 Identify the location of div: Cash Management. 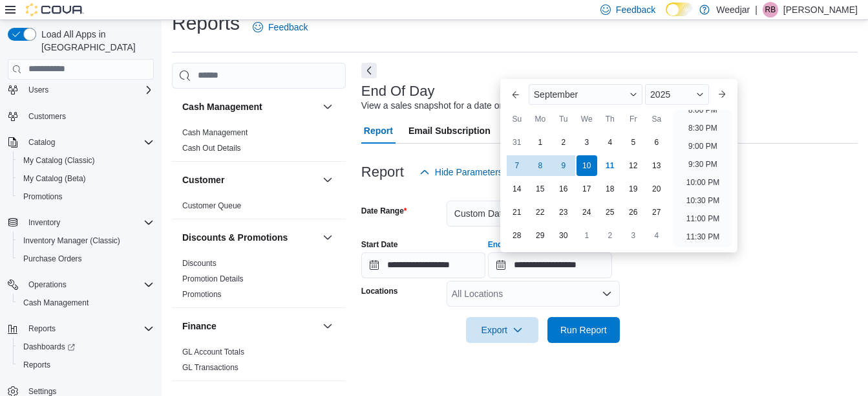
(259, 143).